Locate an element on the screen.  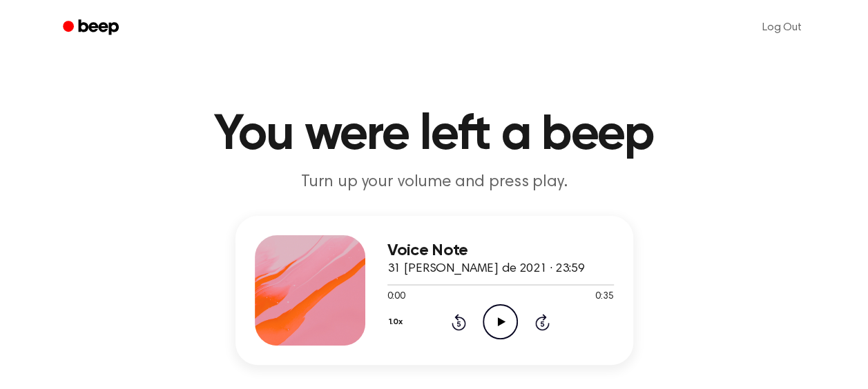
a: Log Out is located at coordinates (782, 27).